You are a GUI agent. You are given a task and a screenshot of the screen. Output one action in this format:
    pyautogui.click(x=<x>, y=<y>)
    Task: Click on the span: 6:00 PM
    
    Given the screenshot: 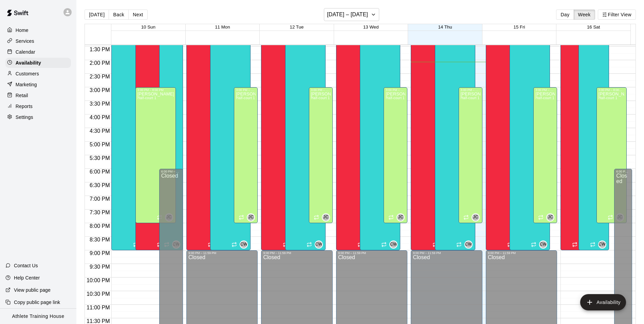 What is the action you would take?
    pyautogui.click(x=100, y=171)
    